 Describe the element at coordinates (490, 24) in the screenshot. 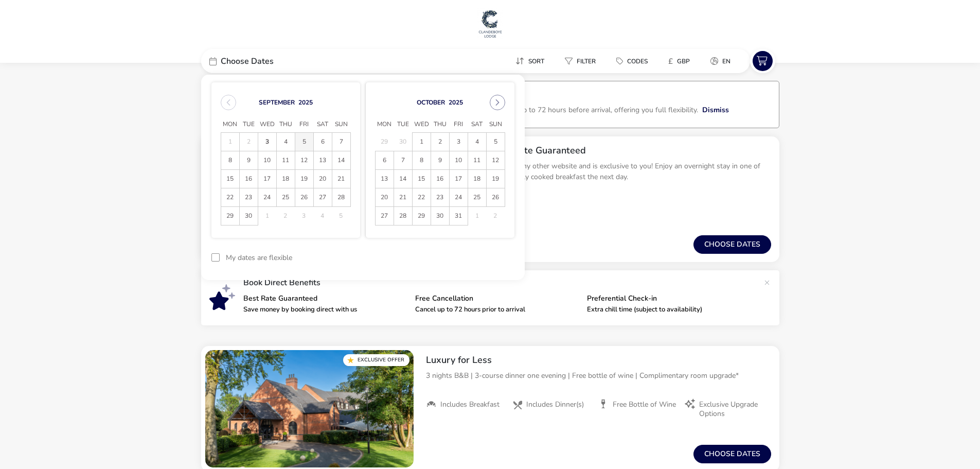

I see `a: Main Website` at that location.